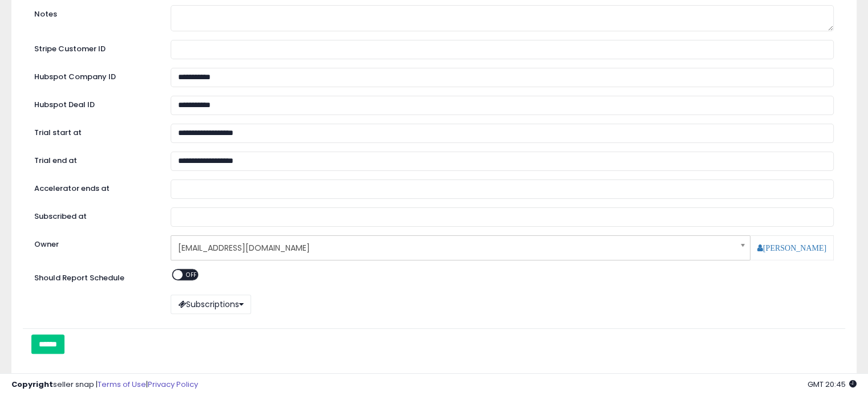 The image size is (868, 396). I want to click on span: OFF, so click(191, 274).